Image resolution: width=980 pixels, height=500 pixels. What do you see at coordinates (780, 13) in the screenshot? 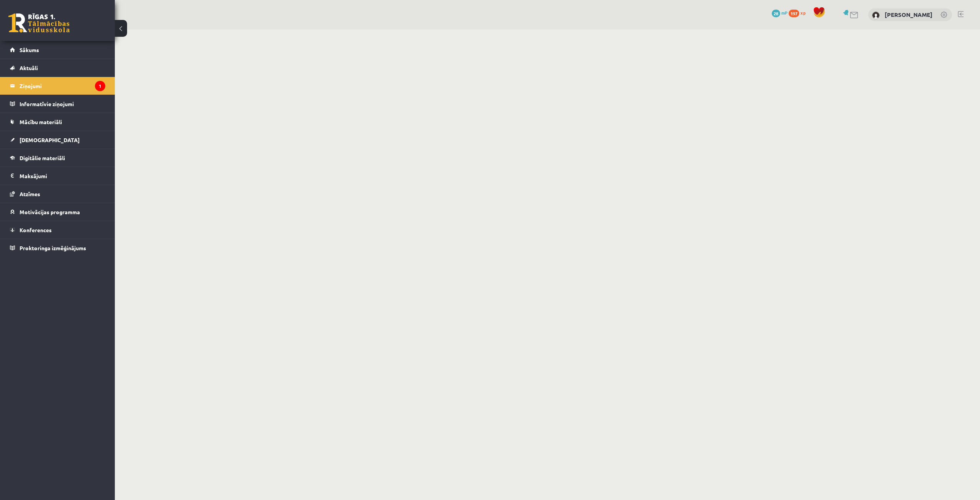
I see `a: 28 mP` at bounding box center [780, 13].